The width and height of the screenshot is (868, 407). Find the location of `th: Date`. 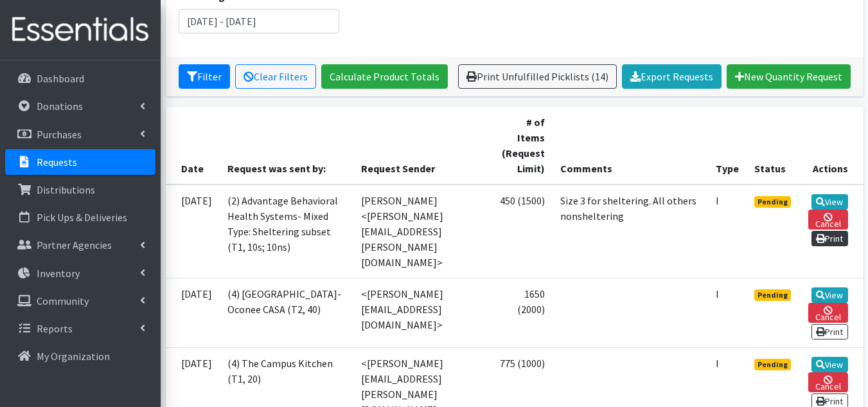

th: Date is located at coordinates (193, 145).